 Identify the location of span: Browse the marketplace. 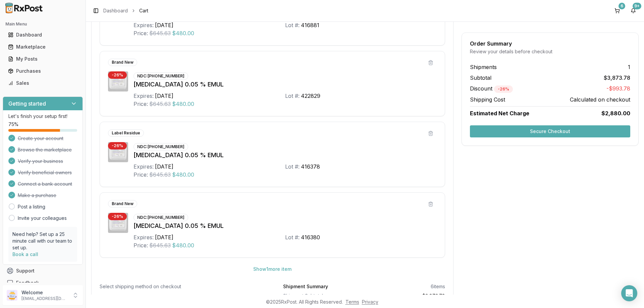
(44, 150).